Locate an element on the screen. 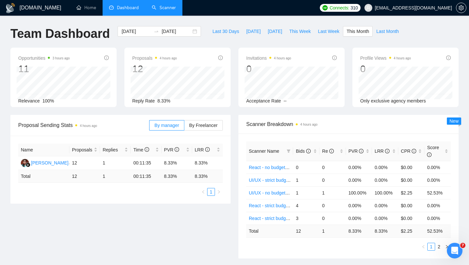 The width and height of the screenshot is (469, 265). span: Proposal Sending Stats is located at coordinates (84, 125).